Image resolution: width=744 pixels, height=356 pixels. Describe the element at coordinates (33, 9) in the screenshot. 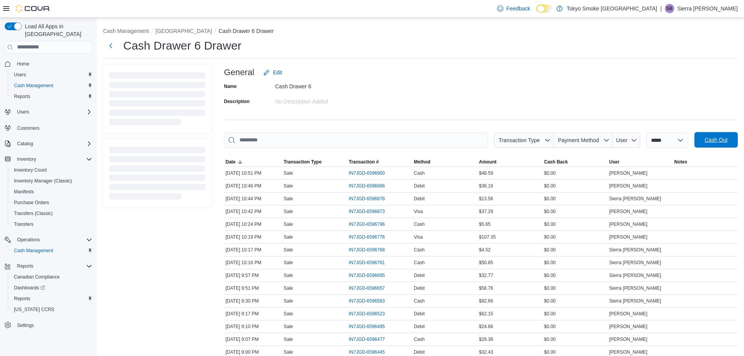

I see `img: Cova` at that location.